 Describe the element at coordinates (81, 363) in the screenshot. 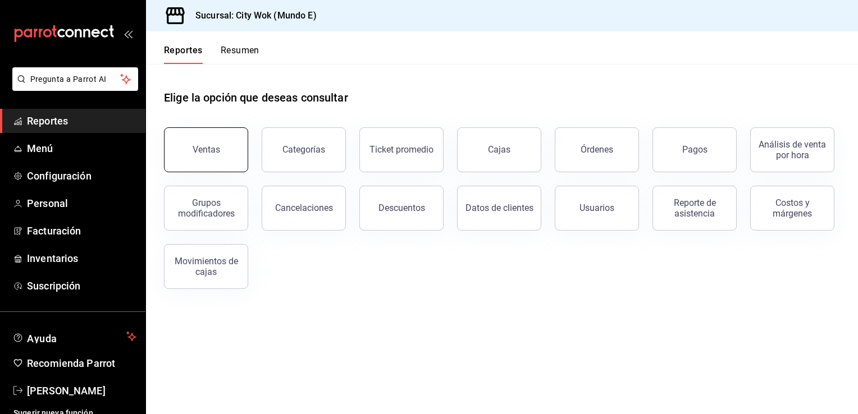

I see `span: Recomienda Parrot` at that location.